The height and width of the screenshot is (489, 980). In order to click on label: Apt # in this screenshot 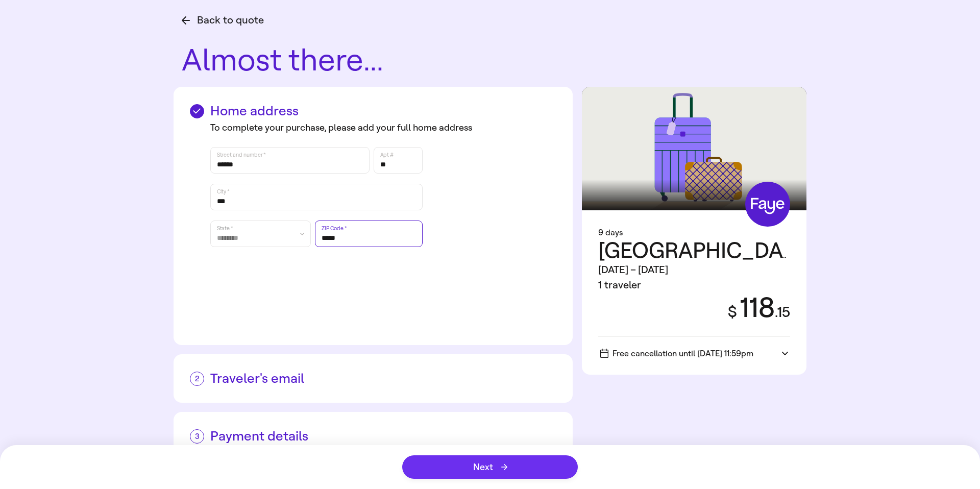, I will do `click(387, 155)`.